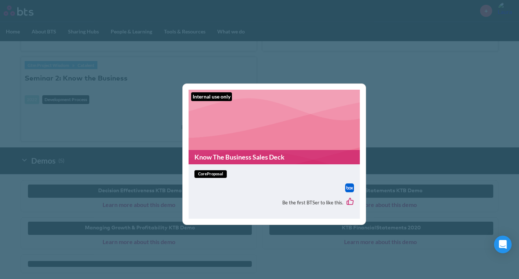 The height and width of the screenshot is (279, 519). I want to click on img: Box logo, so click(349, 188).